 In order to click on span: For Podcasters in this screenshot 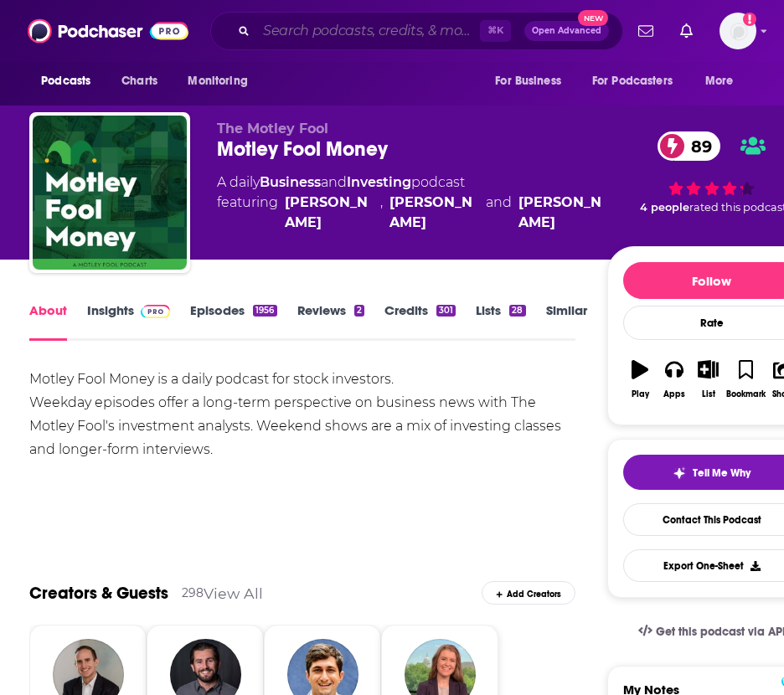, I will do `click(633, 81)`.